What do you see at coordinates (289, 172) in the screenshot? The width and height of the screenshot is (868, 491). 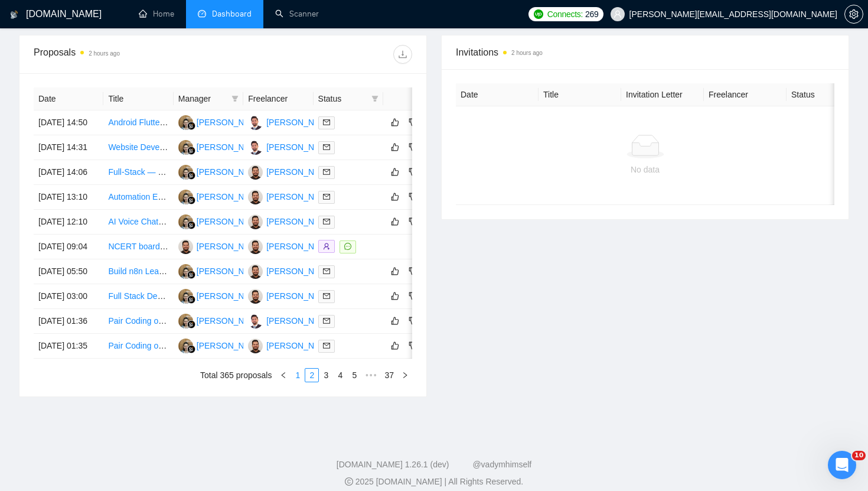 I see `a: Full‑Stack — Guided Quote Logistics site (Non‑Instant Quote, Price Ranges + Scheduled Callback)` at bounding box center [289, 172].